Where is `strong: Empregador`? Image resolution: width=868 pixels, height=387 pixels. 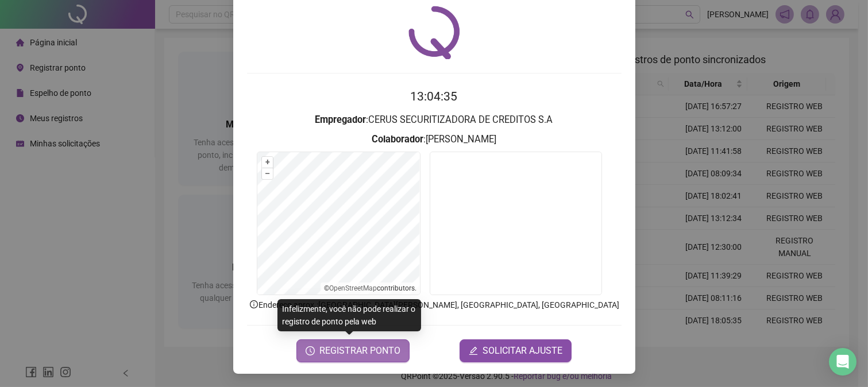 strong: Empregador is located at coordinates (341, 120).